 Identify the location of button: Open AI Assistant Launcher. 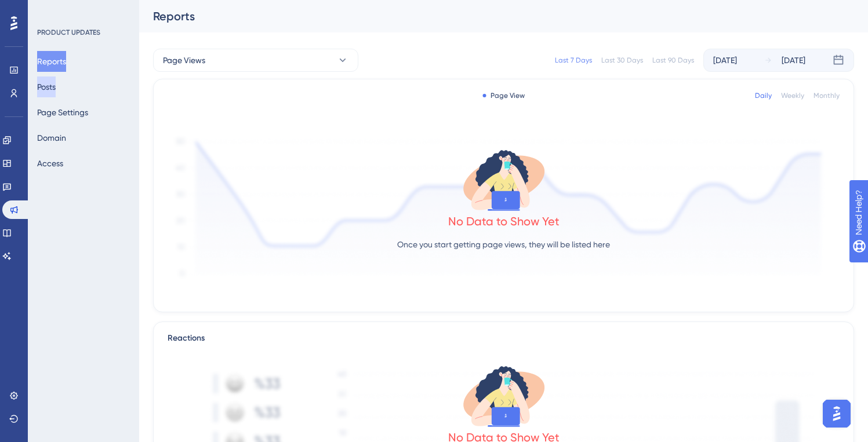
(17, 17).